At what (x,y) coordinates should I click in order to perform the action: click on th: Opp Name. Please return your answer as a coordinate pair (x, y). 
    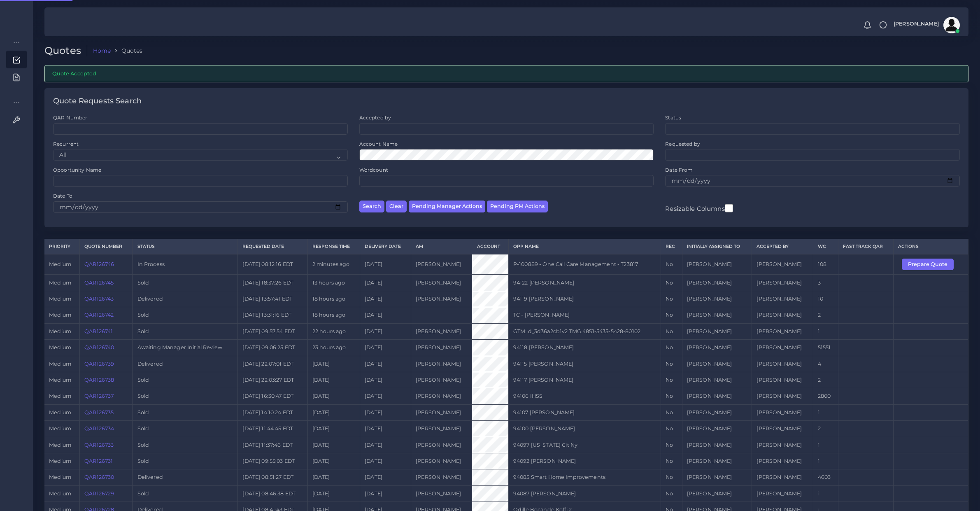
    Looking at the image, I should click on (585, 246).